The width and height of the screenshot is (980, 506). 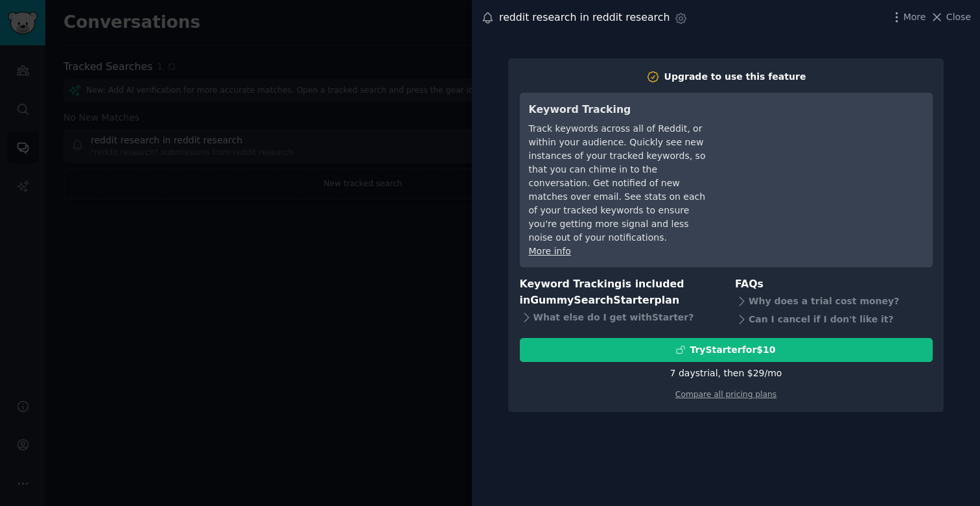 What do you see at coordinates (733, 350) in the screenshot?
I see `div: Try Starter for $10` at bounding box center [733, 350].